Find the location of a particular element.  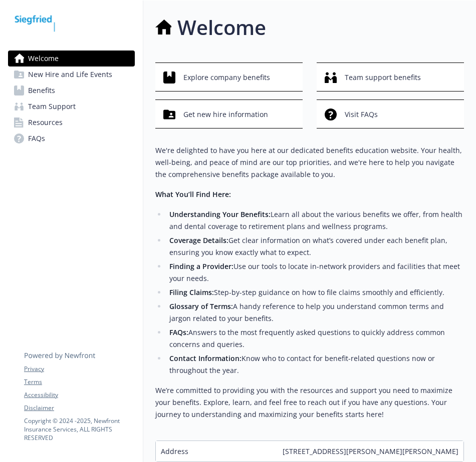

a: Welcome is located at coordinates (71, 58).